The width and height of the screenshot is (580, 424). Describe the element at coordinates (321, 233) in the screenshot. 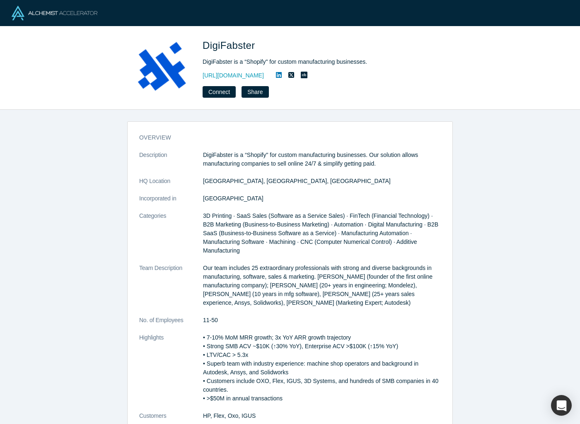

I see `span: 3D Printing · SaaS Sales (Software as a Service Sales) · FinTech (Financial Technology) · B2B Mar...` at that location.